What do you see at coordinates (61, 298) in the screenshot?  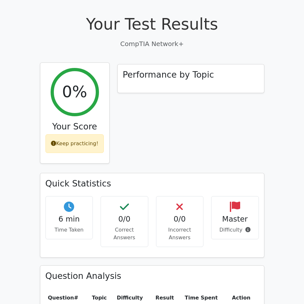 I see `span: Question` at bounding box center [61, 298].